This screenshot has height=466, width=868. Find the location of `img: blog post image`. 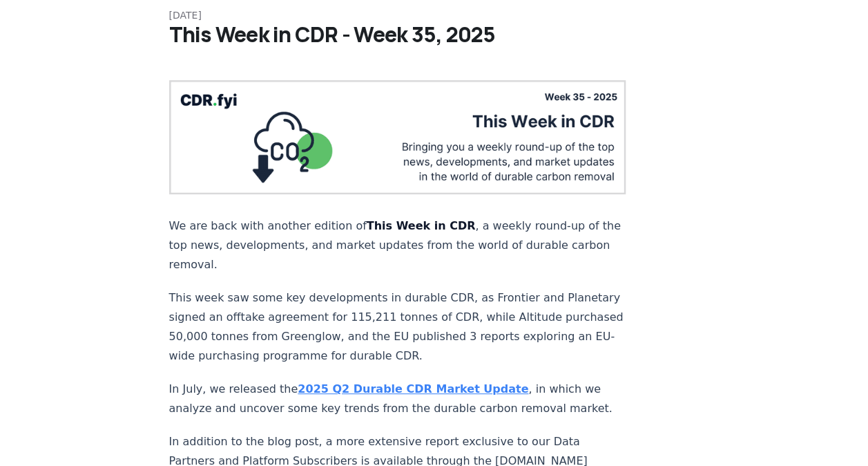

img: blog post image is located at coordinates (398, 137).